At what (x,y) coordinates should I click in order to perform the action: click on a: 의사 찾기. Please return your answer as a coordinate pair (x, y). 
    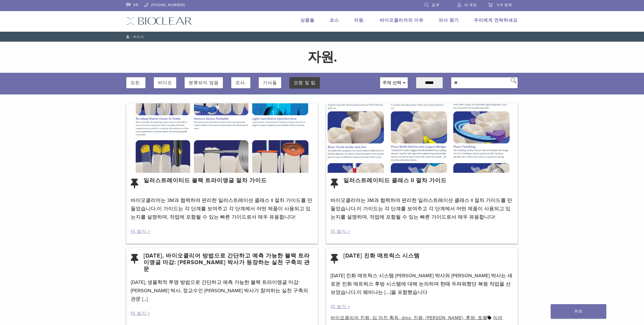
    Looking at the image, I should click on (449, 20).